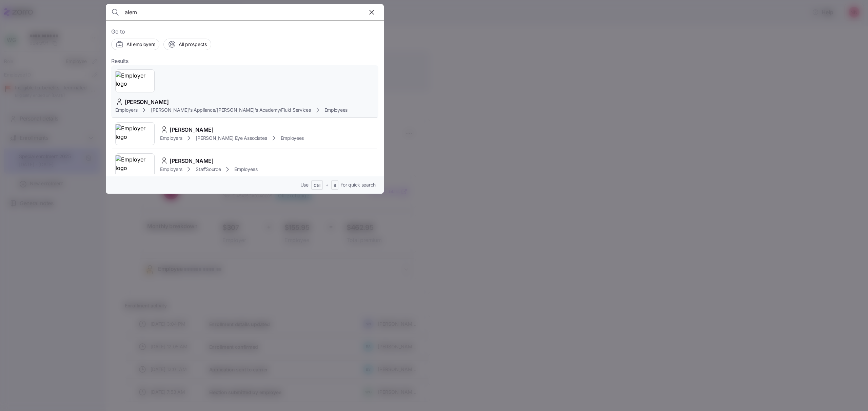 The width and height of the screenshot is (868, 411). What do you see at coordinates (335, 186) in the screenshot?
I see `span: B` at bounding box center [335, 186].